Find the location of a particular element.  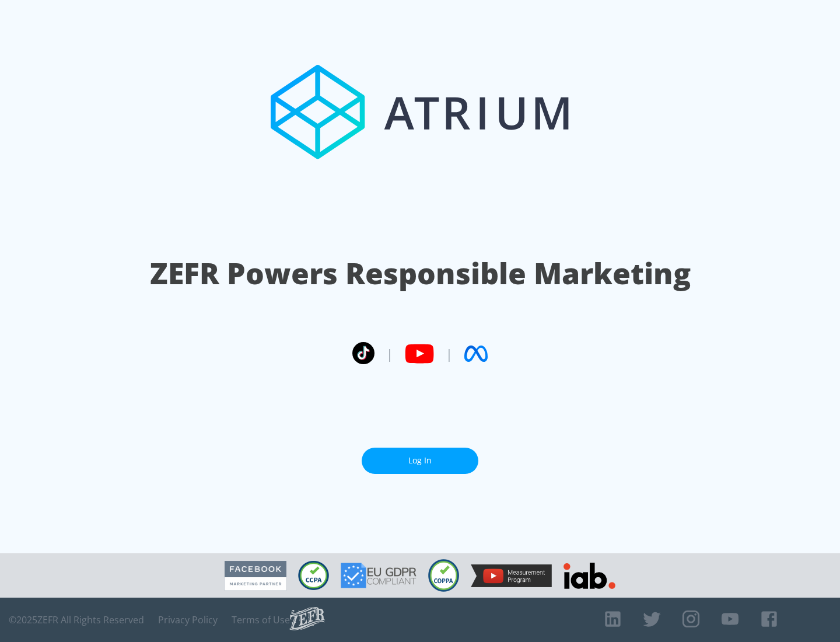

img: CCPA Compliant is located at coordinates (313, 575).